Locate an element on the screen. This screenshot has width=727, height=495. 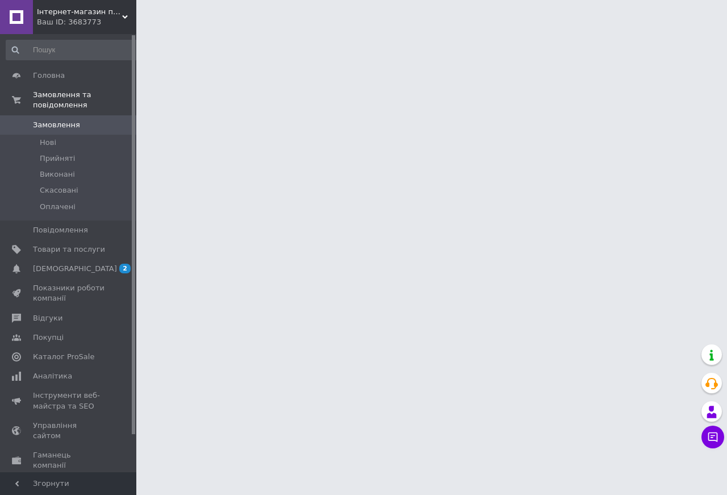
span: Скасовані is located at coordinates (59, 190).